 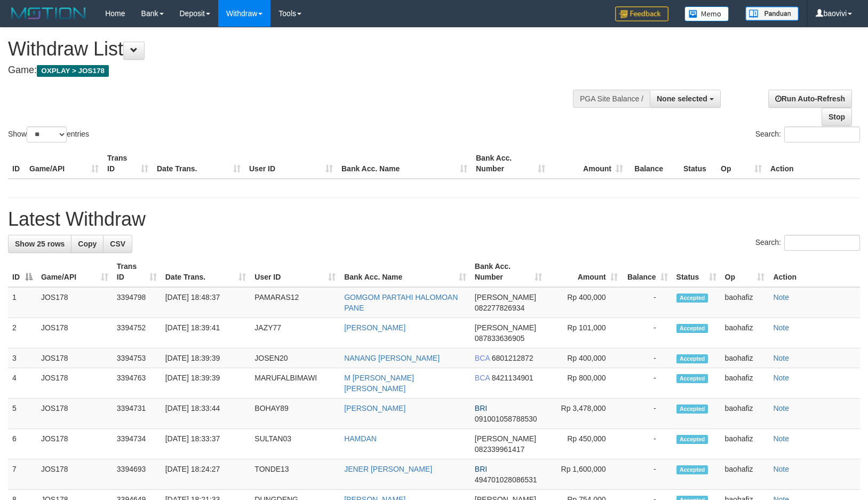 What do you see at coordinates (642, 14) in the screenshot?
I see `img: Feedback.jpg` at bounding box center [642, 14].